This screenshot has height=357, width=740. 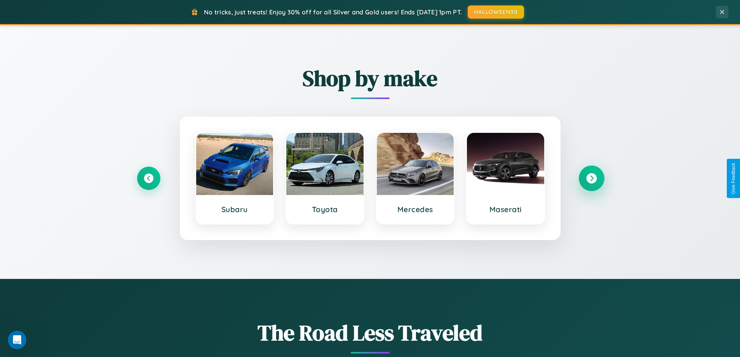 What do you see at coordinates (415, 209) in the screenshot?
I see `h3: Mercedes` at bounding box center [415, 209].